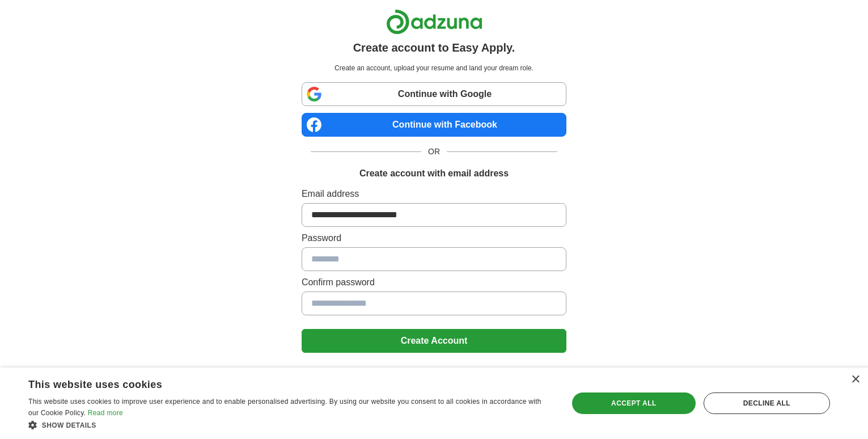  I want to click on img: Adzuna logo, so click(434, 22).